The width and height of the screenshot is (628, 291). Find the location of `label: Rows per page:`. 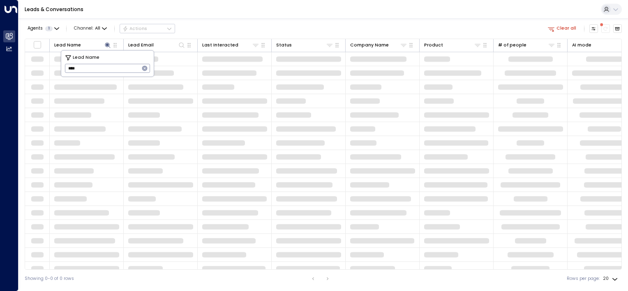

label: Rows per page: is located at coordinates (584, 279).